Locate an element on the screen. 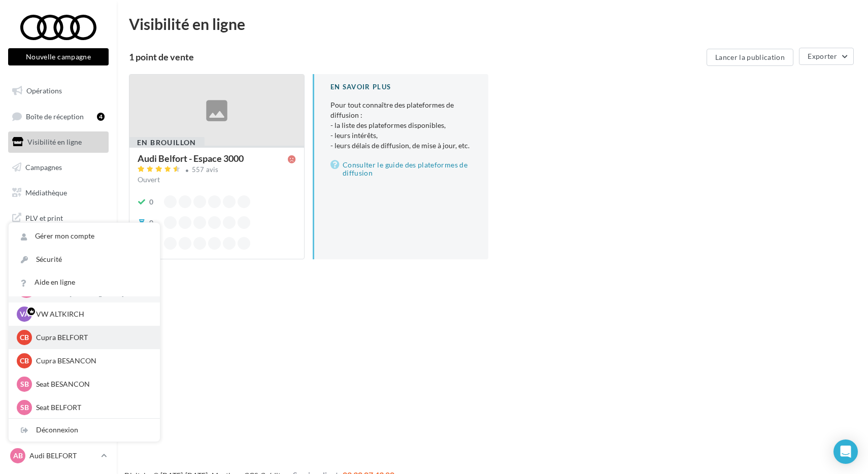 The width and height of the screenshot is (868, 474). div: Visibilité en ligne is located at coordinates (492, 24).